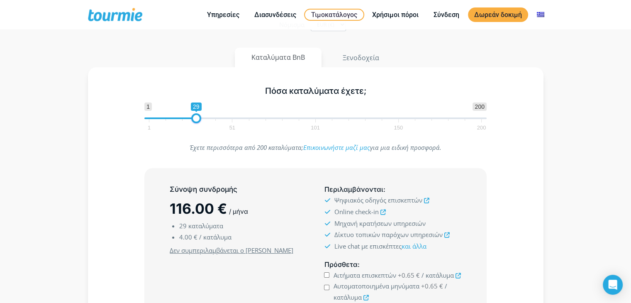  Describe the element at coordinates (278, 57) in the screenshot. I see `button: Καταλύματα BnB` at that location.